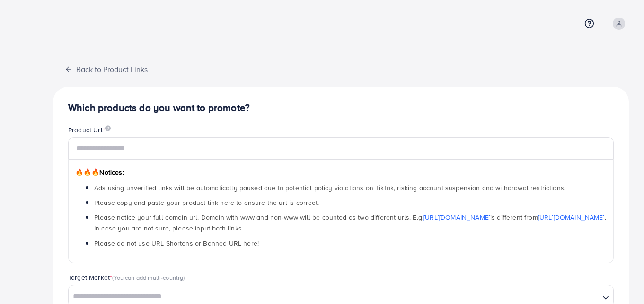  What do you see at coordinates (108, 128) in the screenshot?
I see `img: image` at bounding box center [108, 128].